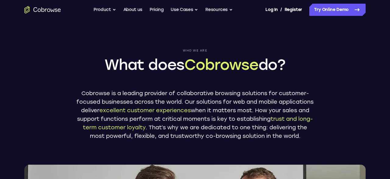 The height and width of the screenshot is (179, 390). Describe the element at coordinates (272, 10) in the screenshot. I see `a: Log In` at that location.